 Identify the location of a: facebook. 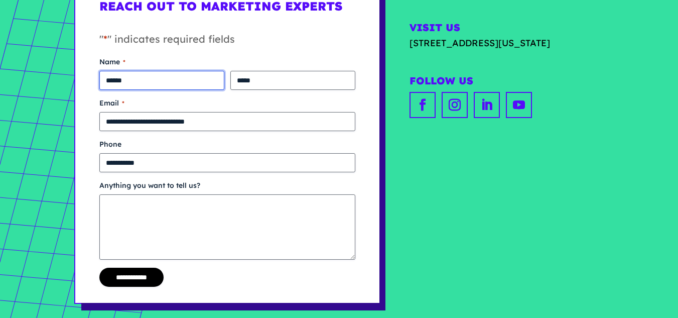
(422, 105).